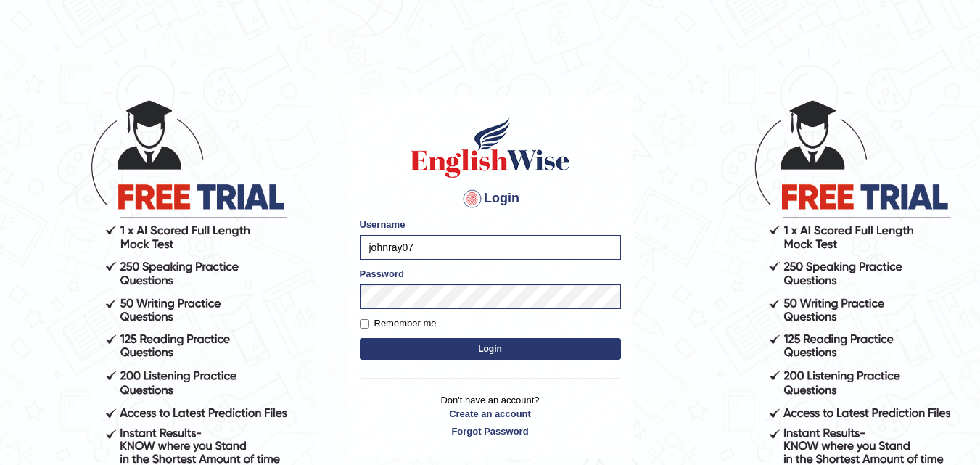  Describe the element at coordinates (491, 413) in the screenshot. I see `a: Create an account` at that location.